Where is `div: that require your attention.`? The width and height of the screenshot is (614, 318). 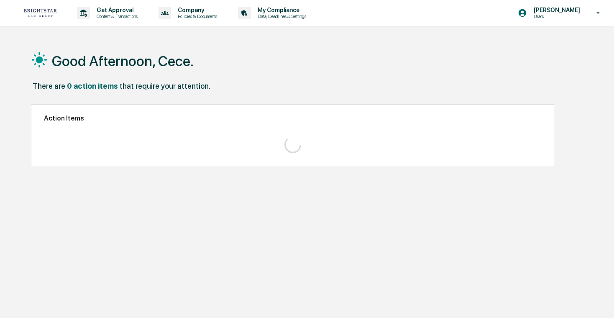 div: that require your attention. is located at coordinates (165, 86).